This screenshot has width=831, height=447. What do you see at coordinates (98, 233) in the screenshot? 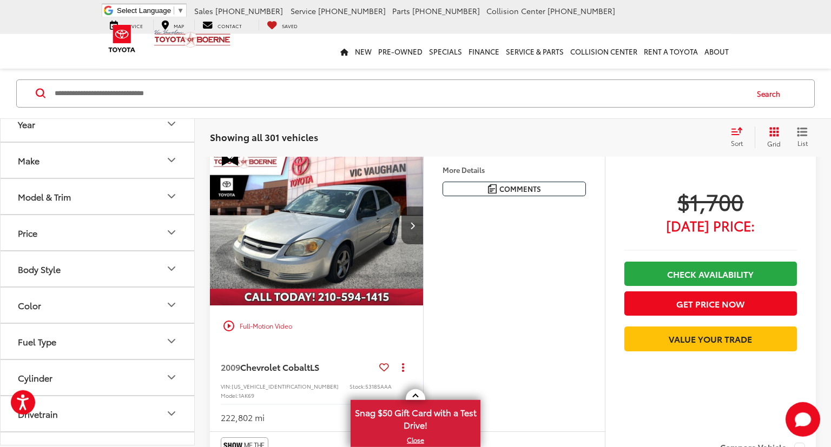
I see `button: PricePrice` at bounding box center [98, 233].